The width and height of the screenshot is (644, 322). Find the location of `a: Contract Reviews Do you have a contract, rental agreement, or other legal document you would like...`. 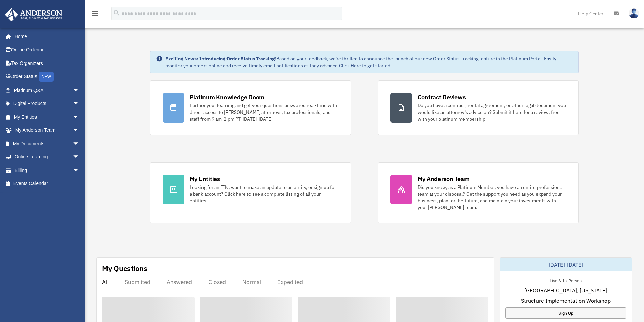

a: Contract Reviews Do you have a contract, rental agreement, or other legal document you would like... is located at coordinates (478, 108).